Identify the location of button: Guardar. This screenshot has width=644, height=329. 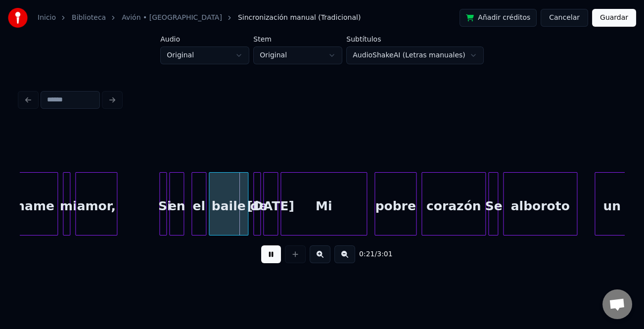
(613, 18).